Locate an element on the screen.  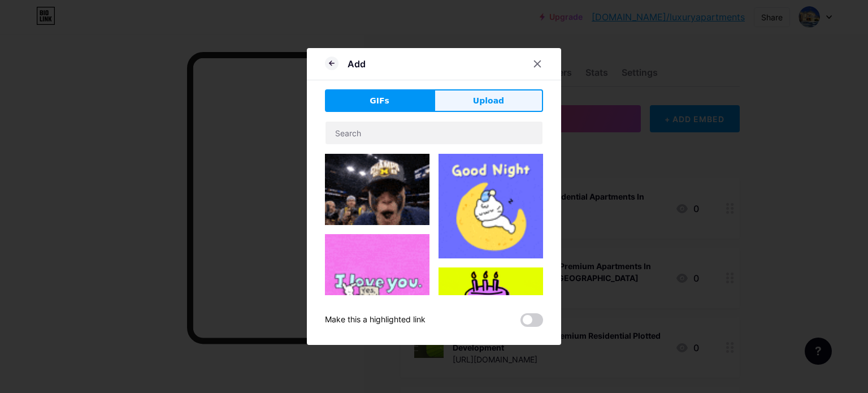
span: GIFs is located at coordinates (379, 101).